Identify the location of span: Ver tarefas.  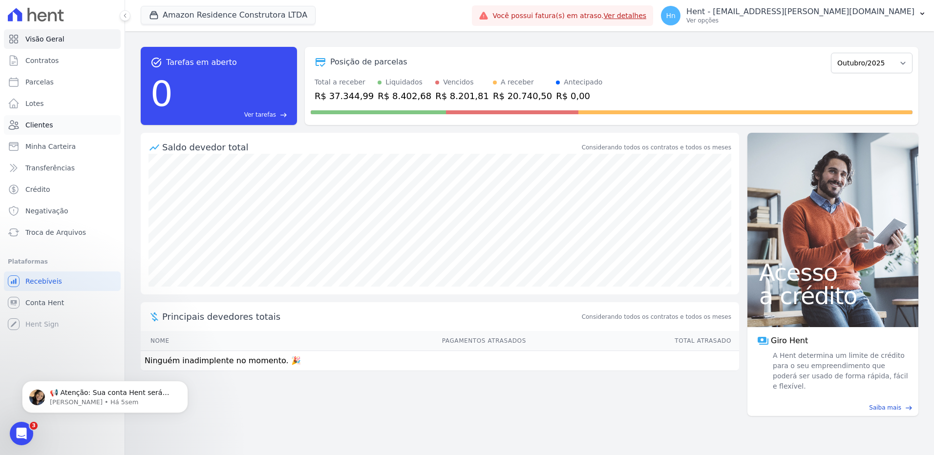
(260, 115).